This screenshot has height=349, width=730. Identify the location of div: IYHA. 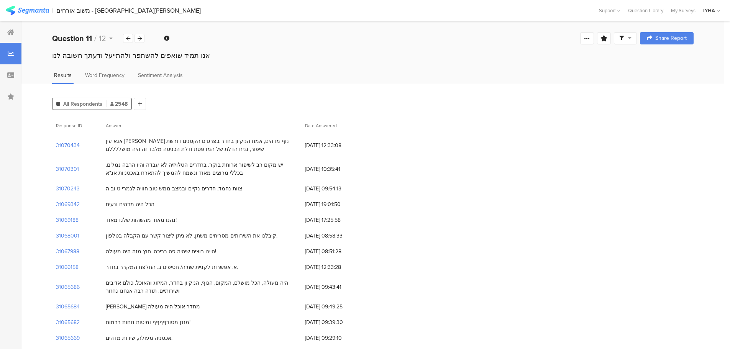
(709, 10).